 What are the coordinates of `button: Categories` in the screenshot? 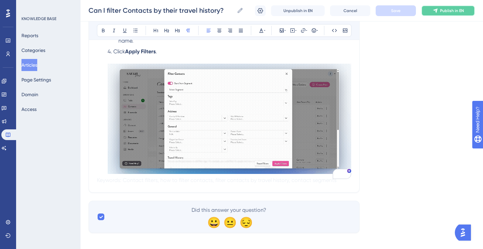 It's located at (33, 50).